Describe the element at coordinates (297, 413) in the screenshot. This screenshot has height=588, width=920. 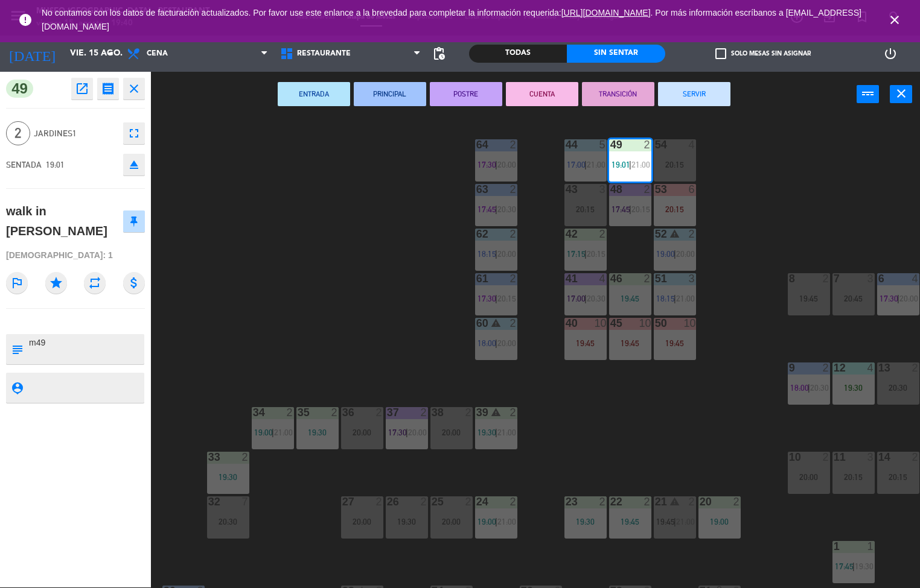
I see `div: 35` at that location.